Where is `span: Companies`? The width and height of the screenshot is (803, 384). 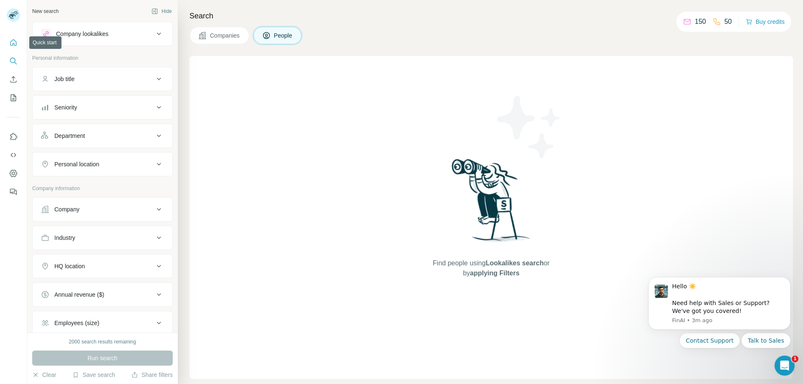
span: Companies is located at coordinates (225, 36).